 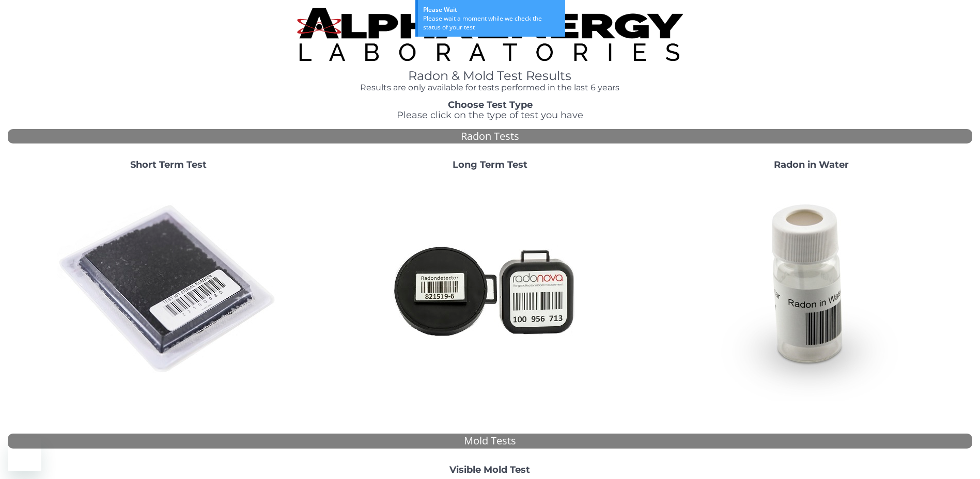 What do you see at coordinates (492, 23) in the screenshot?
I see `div: Please wait a moment while we check the status of your test` at bounding box center [492, 23].